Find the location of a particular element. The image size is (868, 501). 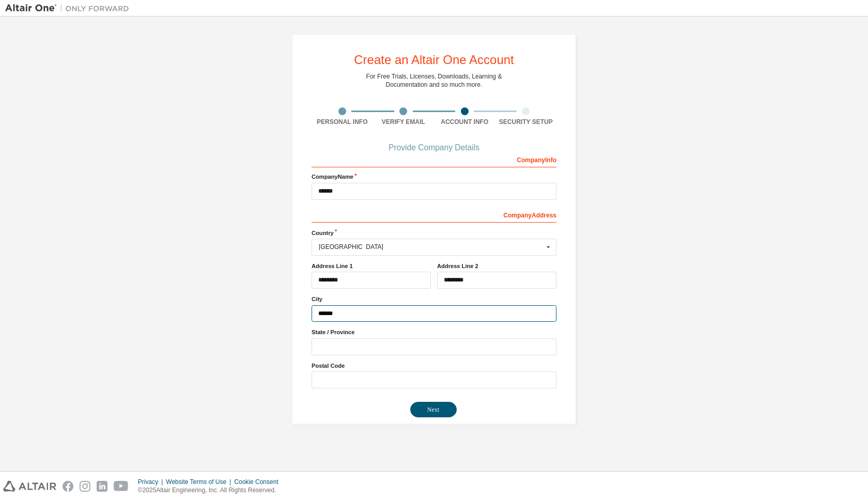

label: Company Name is located at coordinates (434, 177).